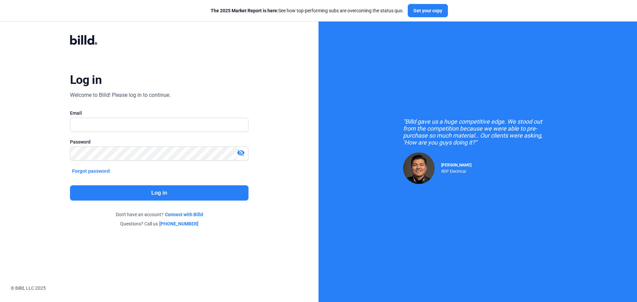  Describe the element at coordinates (307, 11) in the screenshot. I see `div: See how top-performing subs are overcoming the status quo.` at that location.